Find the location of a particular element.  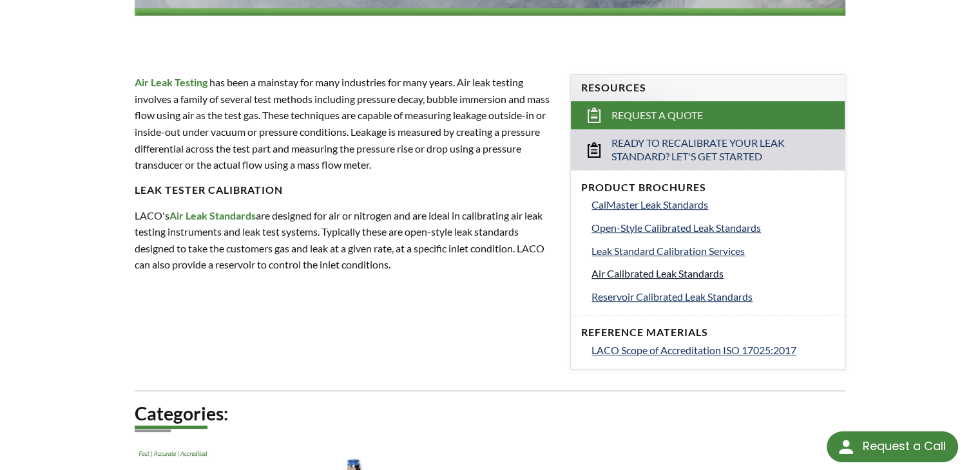

strong: Air Leak Standards is located at coordinates (212, 215).